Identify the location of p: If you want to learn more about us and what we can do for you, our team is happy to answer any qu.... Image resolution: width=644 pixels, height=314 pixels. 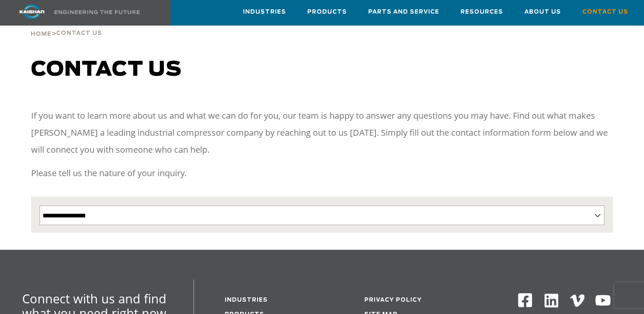
(322, 133).